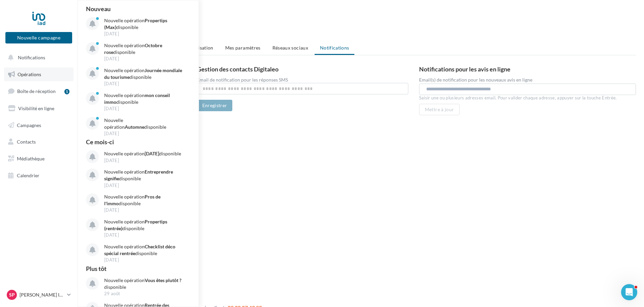 The image size is (644, 307). What do you see at coordinates (39, 91) in the screenshot?
I see `a: Boîte de réception1` at bounding box center [39, 91].